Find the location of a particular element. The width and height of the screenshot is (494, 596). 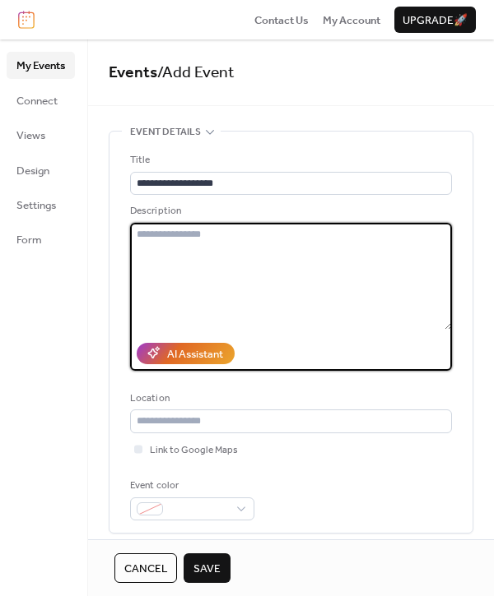

button: AI Assistant is located at coordinates (185, 354).